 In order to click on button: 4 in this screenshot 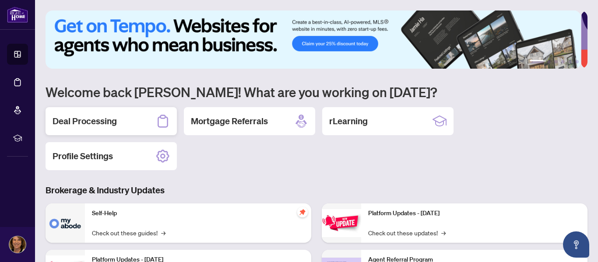, I will do `click(563, 62)`.